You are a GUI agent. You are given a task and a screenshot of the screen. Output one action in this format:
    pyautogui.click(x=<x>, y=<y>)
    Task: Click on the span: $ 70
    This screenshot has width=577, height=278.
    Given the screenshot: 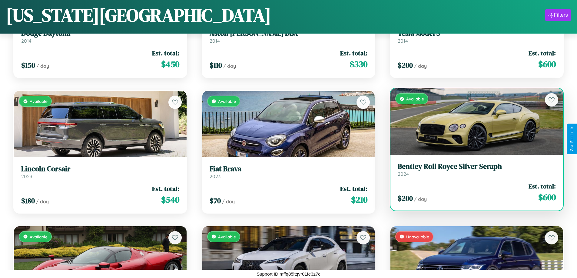 What is the action you would take?
    pyautogui.click(x=215, y=201)
    